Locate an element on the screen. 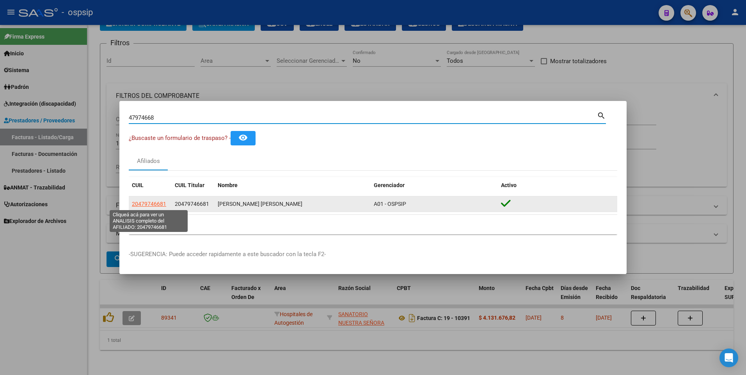 The image size is (746, 375). span: ¿Buscaste un formulario de traspaso? - is located at coordinates (179, 138).